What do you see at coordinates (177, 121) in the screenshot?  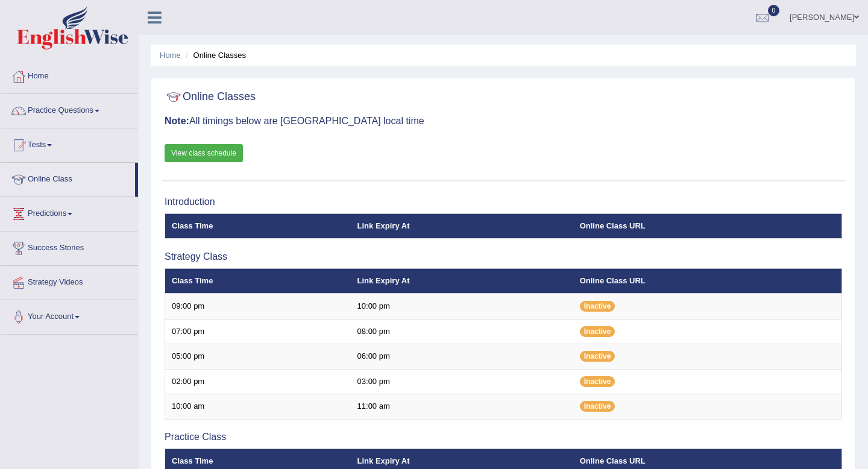 I see `b: Note:` at bounding box center [177, 121].